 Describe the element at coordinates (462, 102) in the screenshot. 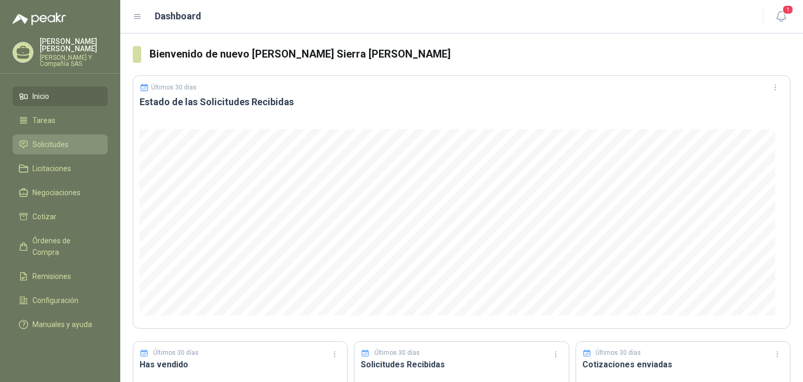

I see `h3: Estado de las Solicitudes Recibidas` at that location.